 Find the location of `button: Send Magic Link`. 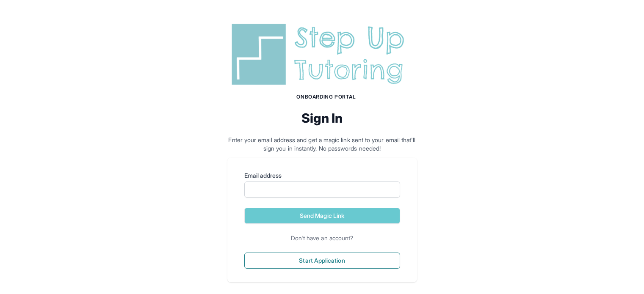

button: Send Magic Link is located at coordinates (322, 216).